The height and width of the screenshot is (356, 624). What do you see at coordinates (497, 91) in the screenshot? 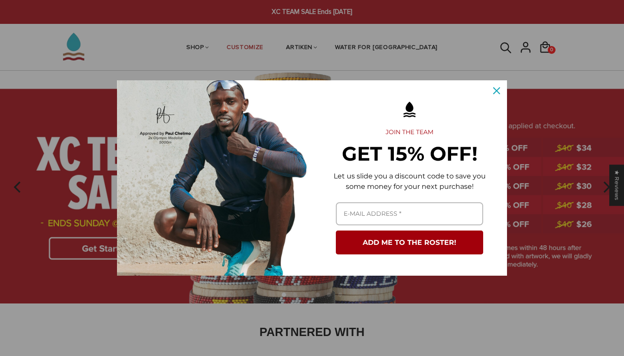
I see `svg: close icon` at bounding box center [497, 91].